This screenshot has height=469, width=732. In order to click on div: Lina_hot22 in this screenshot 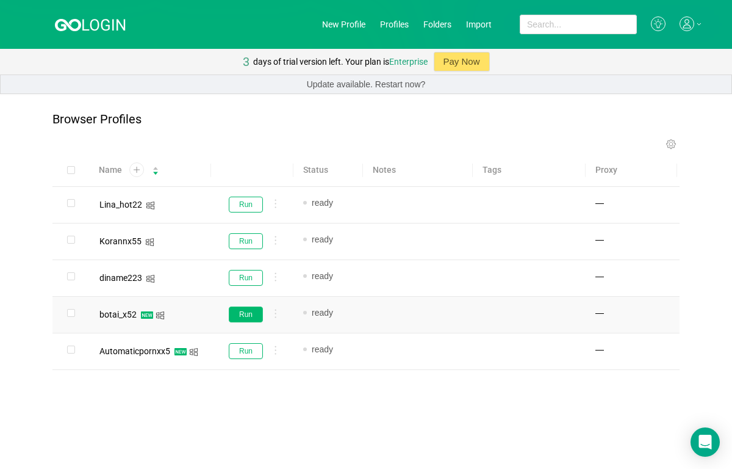, I will do `click(121, 204)`.